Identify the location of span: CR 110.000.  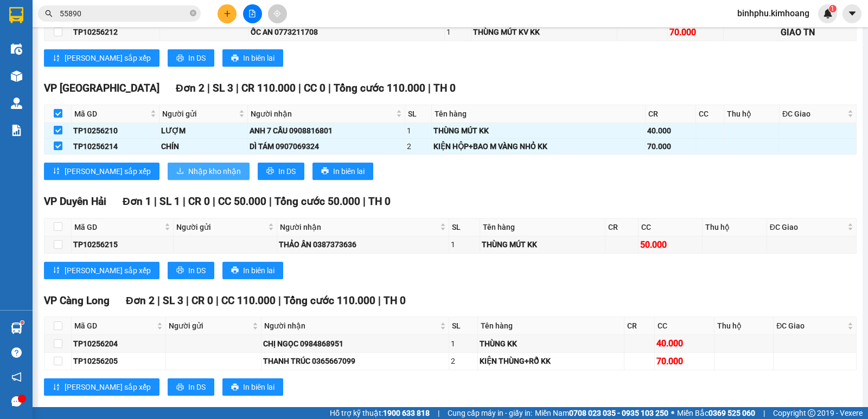
(268, 88).